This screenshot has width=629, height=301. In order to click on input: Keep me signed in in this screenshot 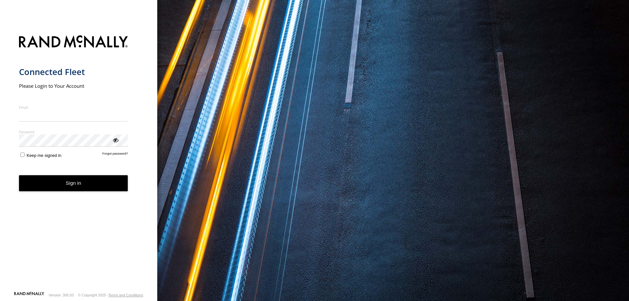, I will do `click(22, 155)`.